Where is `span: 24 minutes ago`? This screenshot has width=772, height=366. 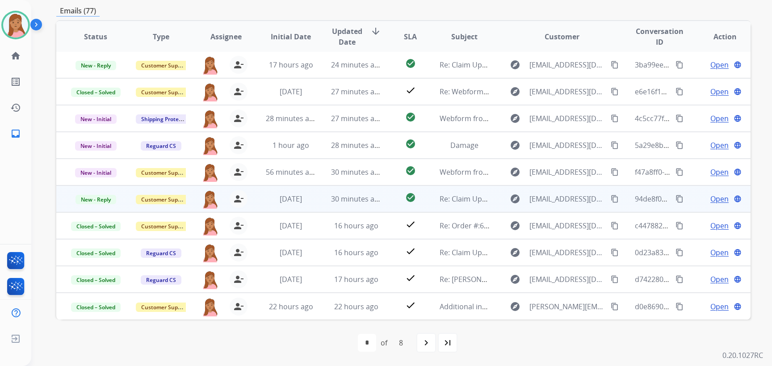 span: 24 minutes ago is located at coordinates (357, 65).